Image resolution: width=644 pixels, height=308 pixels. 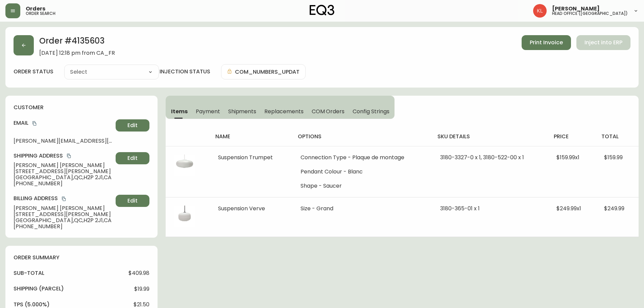 What do you see at coordinates (185, 72) in the screenshot?
I see `h4: injection status` at bounding box center [185, 72].